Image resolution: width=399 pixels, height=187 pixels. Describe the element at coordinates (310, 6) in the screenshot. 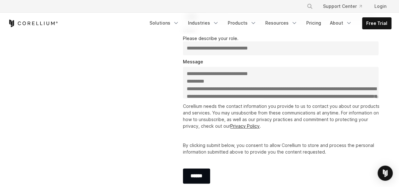

I see `button: Search` at that location.